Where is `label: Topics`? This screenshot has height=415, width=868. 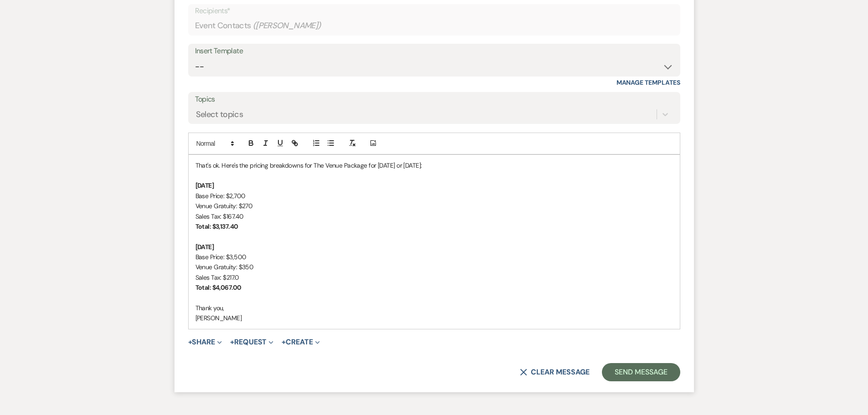
label: Topics is located at coordinates (434, 99).